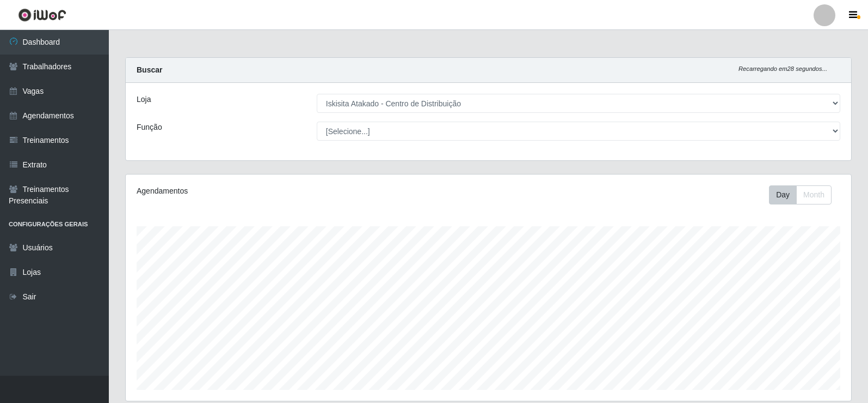  Describe the element at coordinates (150, 70) in the screenshot. I see `strong: Buscar` at that location.